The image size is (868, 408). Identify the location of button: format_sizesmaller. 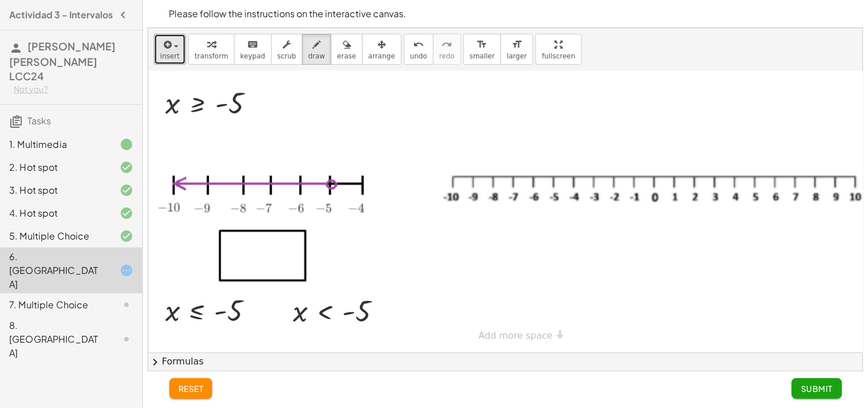
(482, 49).